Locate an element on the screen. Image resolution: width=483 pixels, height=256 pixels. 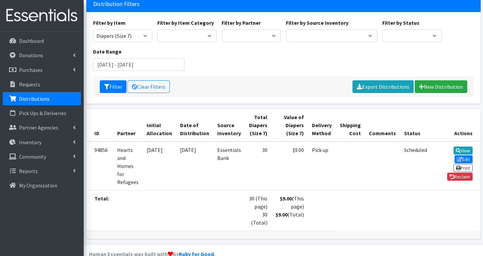
a: Donations is located at coordinates (42, 55).